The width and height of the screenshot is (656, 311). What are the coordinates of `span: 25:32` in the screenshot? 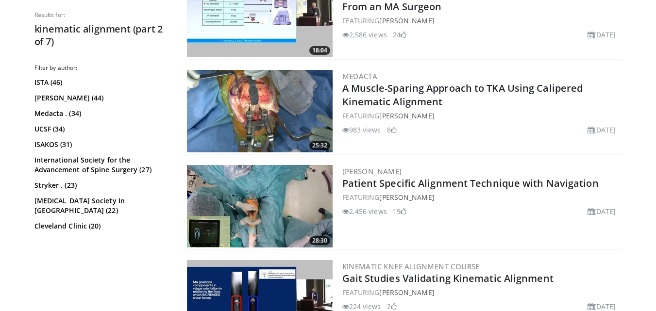 It's located at (319, 146).